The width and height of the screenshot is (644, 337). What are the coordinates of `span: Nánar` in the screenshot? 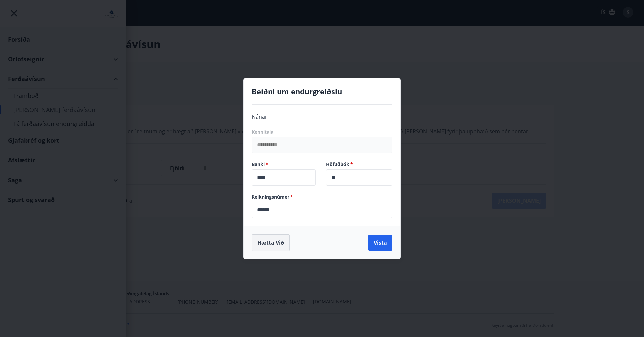 It's located at (259, 117).